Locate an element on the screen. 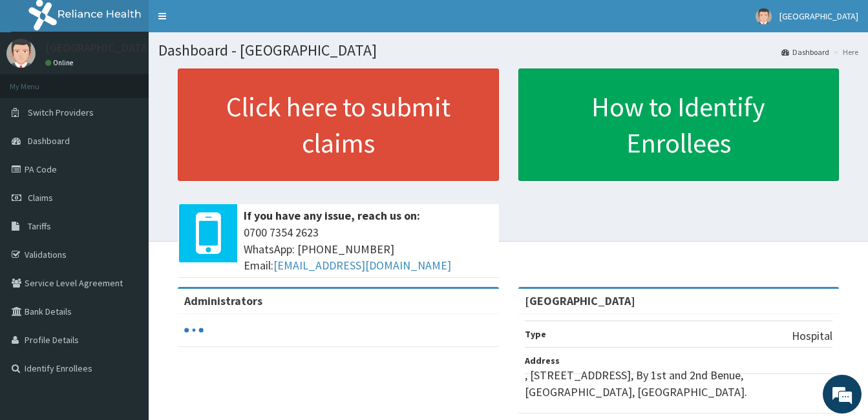  li: Here is located at coordinates (843, 52).